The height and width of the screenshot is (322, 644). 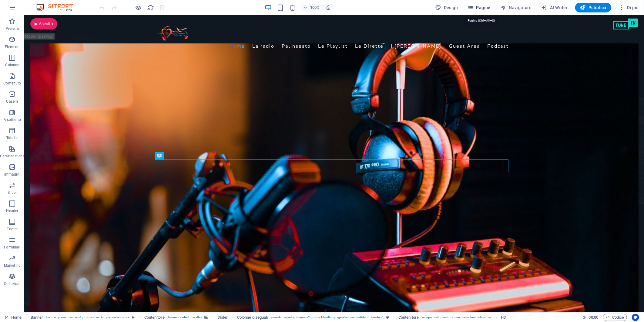 I want to click on h6: 100%, so click(x=315, y=7).